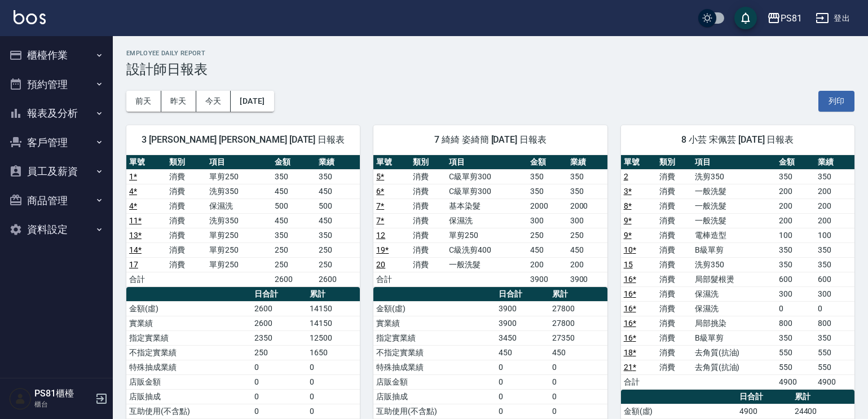 The width and height of the screenshot is (868, 419). What do you see at coordinates (835, 235) in the screenshot?
I see `td: 100` at bounding box center [835, 235].